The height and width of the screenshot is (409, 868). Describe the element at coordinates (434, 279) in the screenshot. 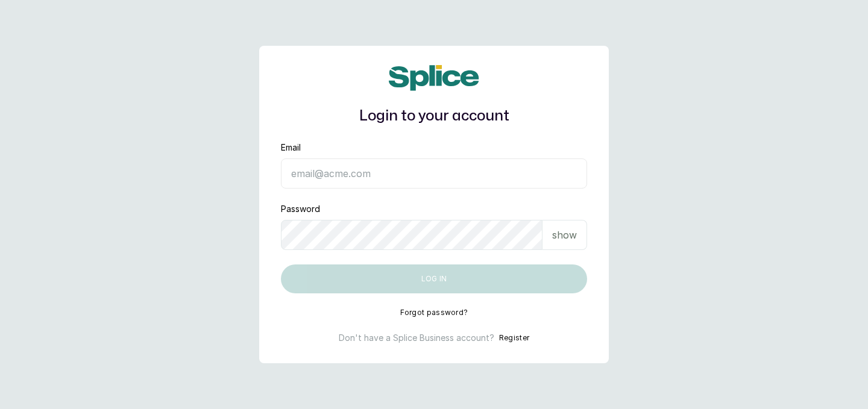

I see `button: Log in` at that location.